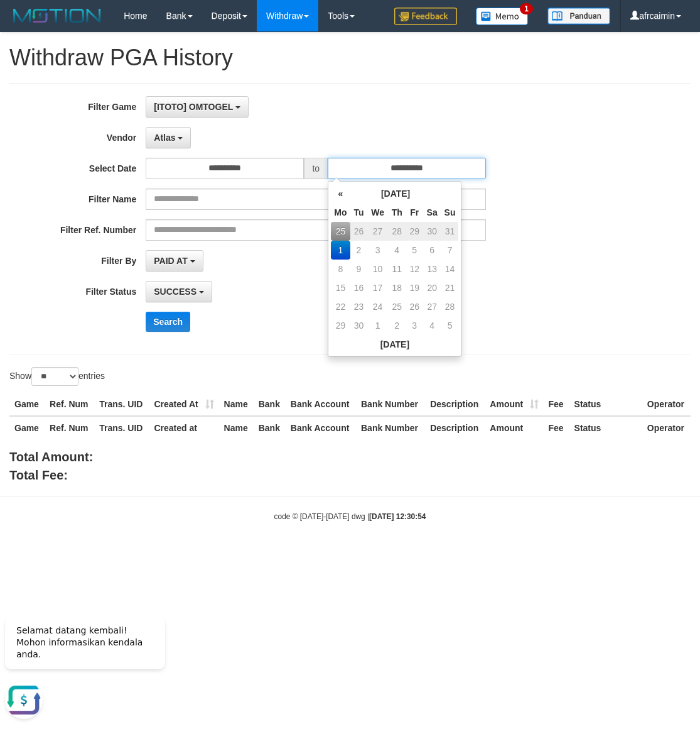  Describe the element at coordinates (340, 269) in the screenshot. I see `td: 8` at that location.